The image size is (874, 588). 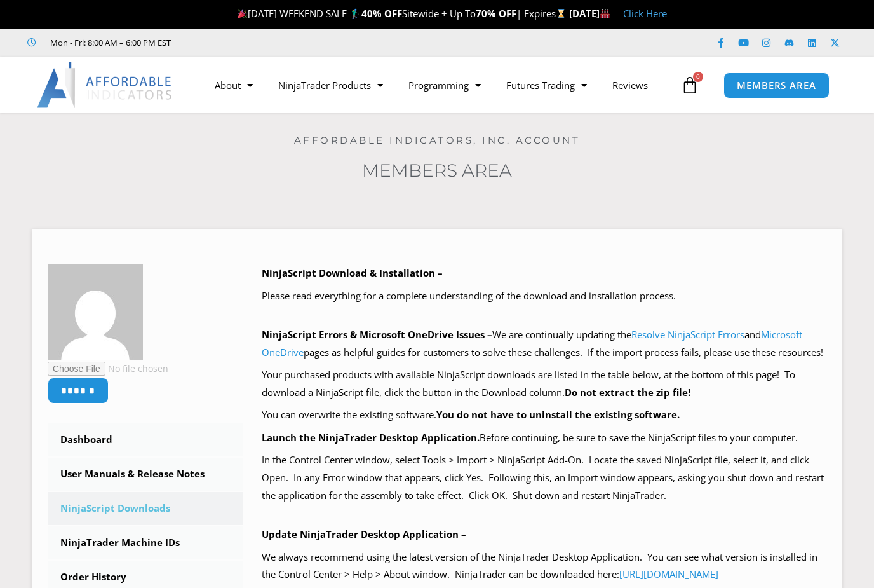 What do you see at coordinates (496, 13) in the screenshot?
I see `strong: 70% OFF` at bounding box center [496, 13].